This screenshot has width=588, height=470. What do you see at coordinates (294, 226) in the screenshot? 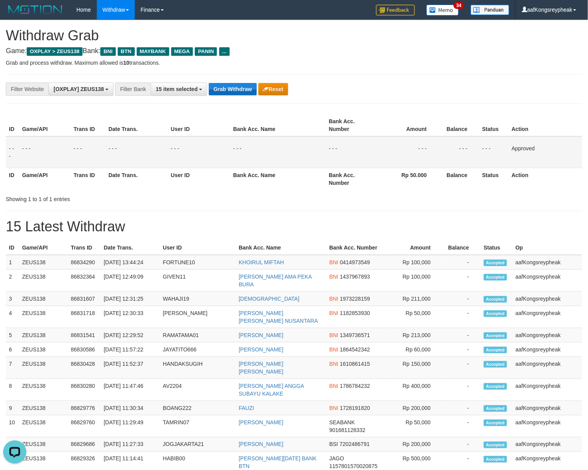
I see `h1: 15 Latest Withdraw` at bounding box center [294, 226].